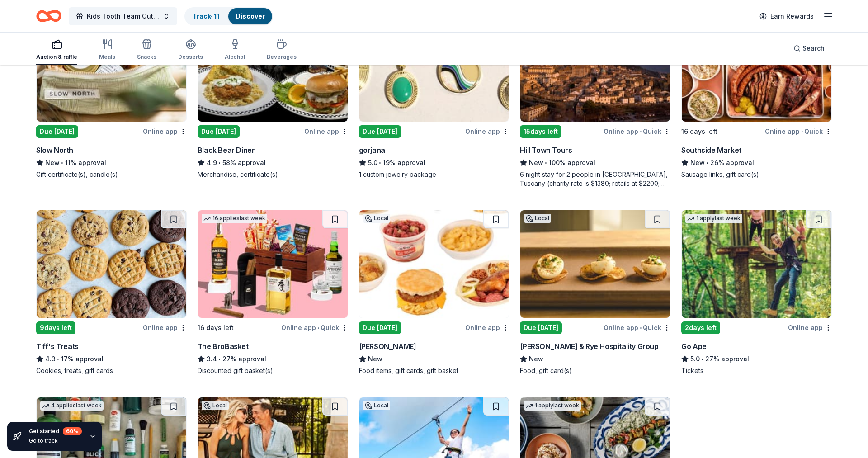 The image size is (868, 458). Describe the element at coordinates (273, 264) in the screenshot. I see `img: Image for The BroBasket` at that location.